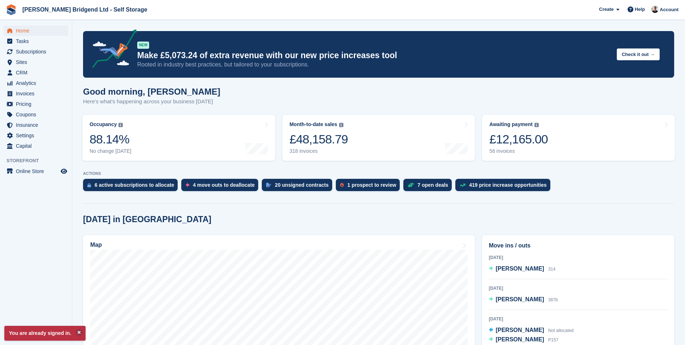 This screenshot has height=345, width=685. Describe the element at coordinates (132, 187) in the screenshot. I see `a: 6 active subscriptions to allocate` at that location.